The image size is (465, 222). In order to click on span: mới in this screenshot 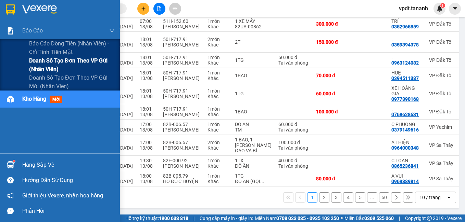, I will do `click(56, 100)`.